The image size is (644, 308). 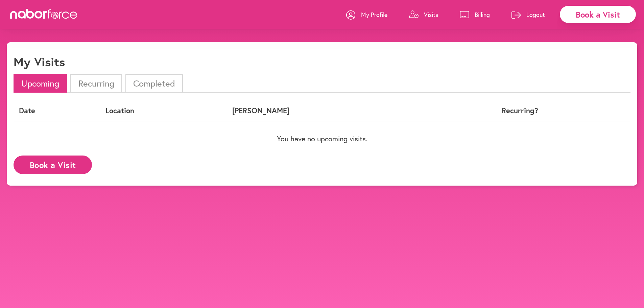 I want to click on p: You have no upcoming visits., so click(x=322, y=139).